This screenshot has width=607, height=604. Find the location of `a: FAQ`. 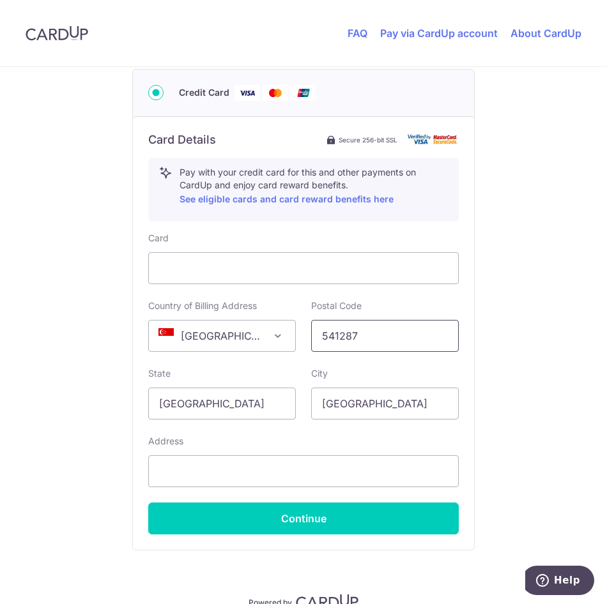

a: FAQ is located at coordinates (357, 33).